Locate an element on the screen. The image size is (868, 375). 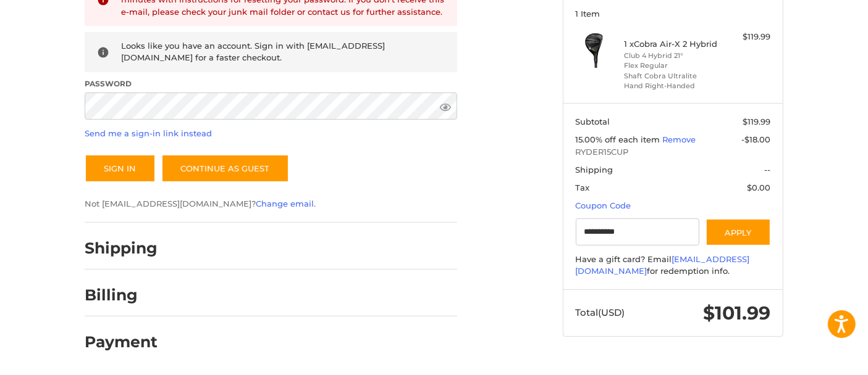
h4: 1 x Cobra Air-X 2 Hybrid is located at coordinates (672, 44).